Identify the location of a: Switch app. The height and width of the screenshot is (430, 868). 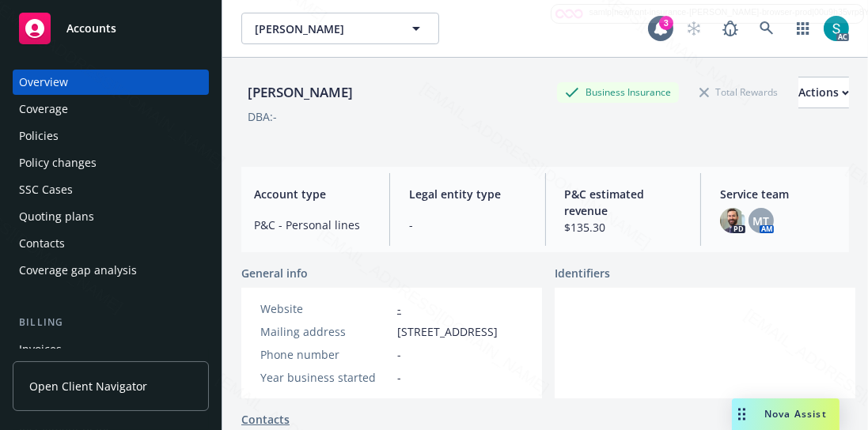
(803, 29).